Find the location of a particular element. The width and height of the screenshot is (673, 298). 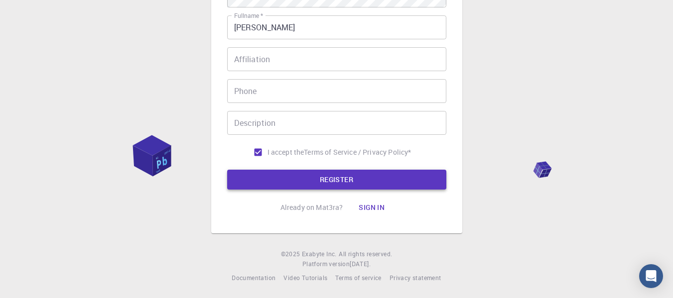

a: Terms of service is located at coordinates (358, 279).